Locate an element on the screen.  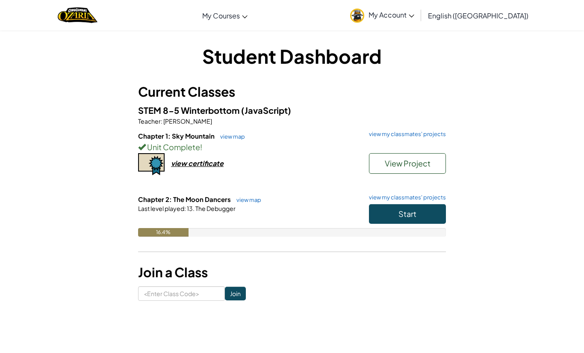
span: Last level played is located at coordinates (161, 208).